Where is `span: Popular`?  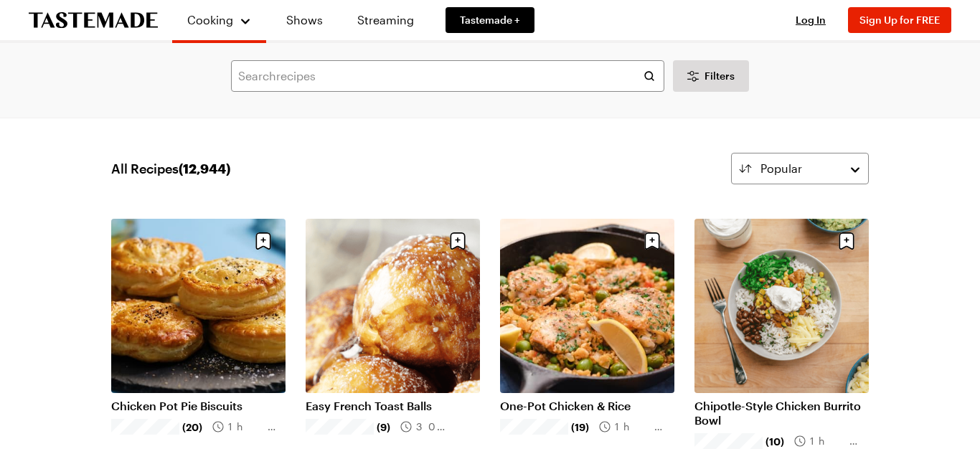
span: Popular is located at coordinates (781, 168).